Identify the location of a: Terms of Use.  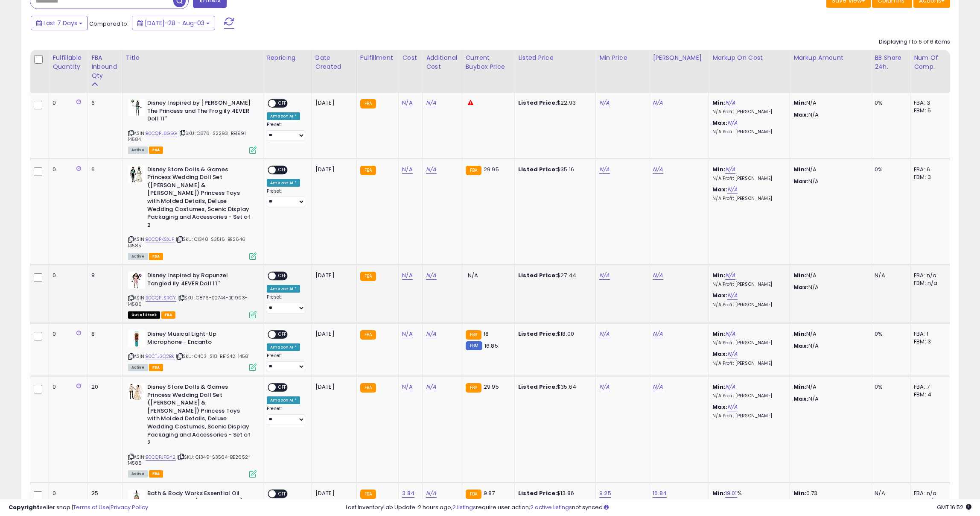
(91, 507).